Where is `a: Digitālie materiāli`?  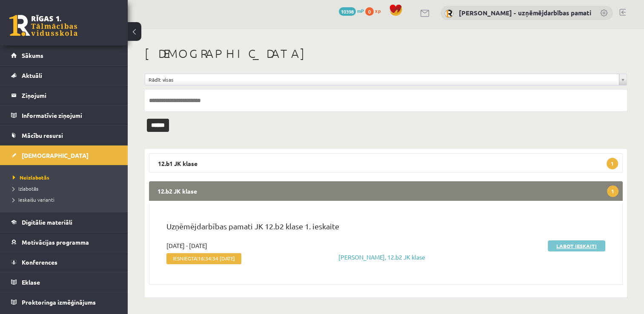
a: Digitālie materiāli is located at coordinates (64, 222).